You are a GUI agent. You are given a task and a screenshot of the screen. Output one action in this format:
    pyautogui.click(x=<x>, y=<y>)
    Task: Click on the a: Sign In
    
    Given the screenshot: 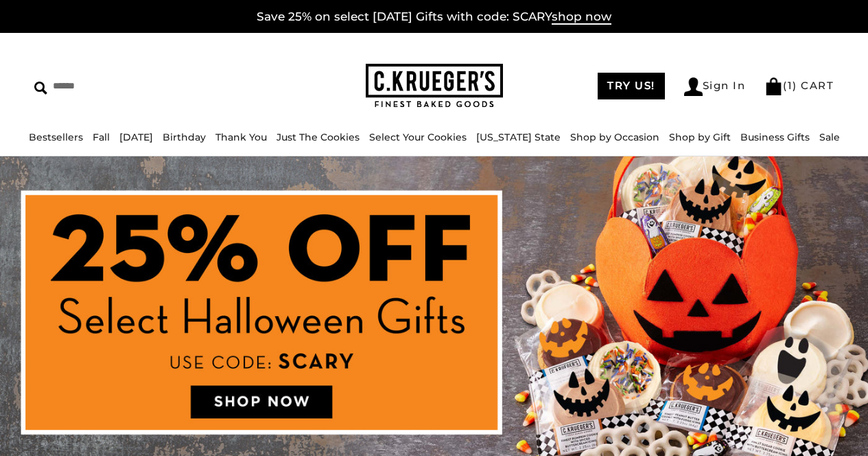 What is the action you would take?
    pyautogui.click(x=715, y=87)
    